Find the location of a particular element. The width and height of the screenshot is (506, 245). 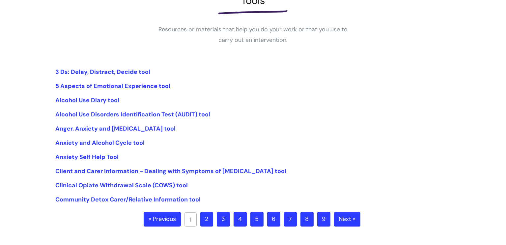

a: 7 is located at coordinates (290, 219).